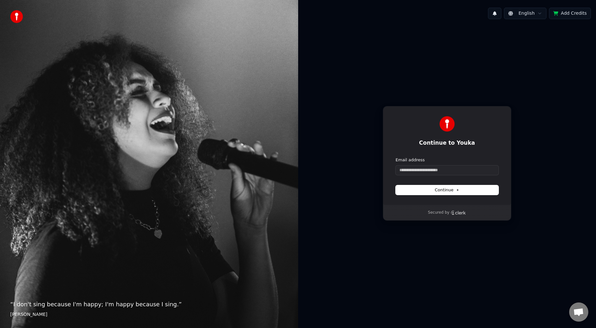 Image resolution: width=596 pixels, height=328 pixels. Describe the element at coordinates (447, 190) in the screenshot. I see `button: Continue` at that location.